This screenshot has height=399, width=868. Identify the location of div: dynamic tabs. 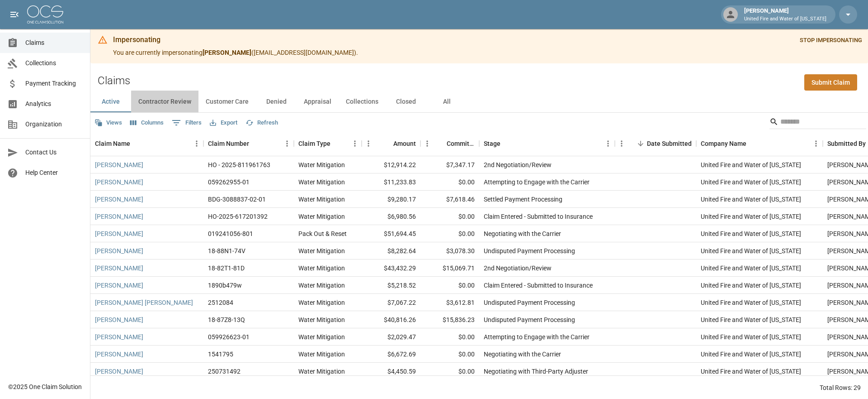
(479, 102).